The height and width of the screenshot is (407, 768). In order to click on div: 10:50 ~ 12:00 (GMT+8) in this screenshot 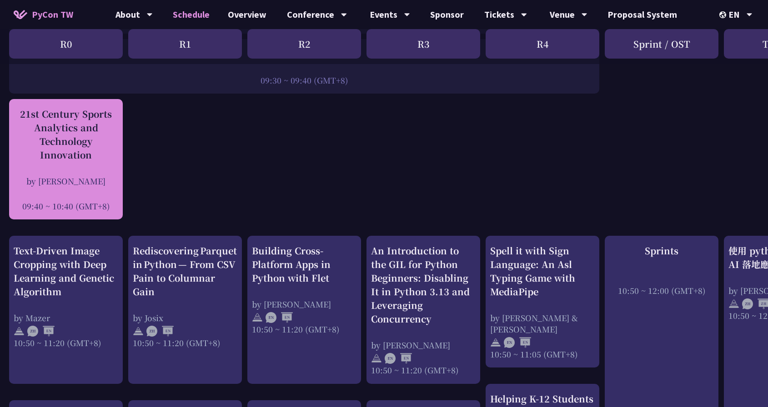, I will do `click(661, 290)`.